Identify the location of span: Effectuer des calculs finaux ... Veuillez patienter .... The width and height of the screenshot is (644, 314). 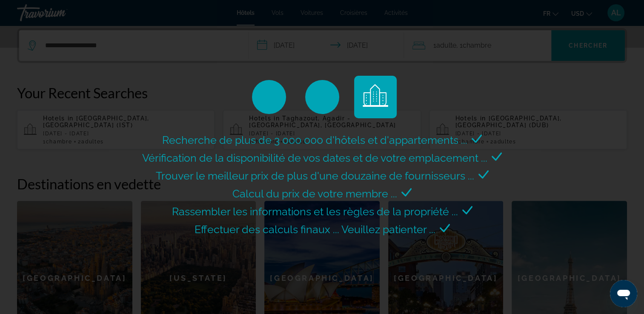
(315, 230).